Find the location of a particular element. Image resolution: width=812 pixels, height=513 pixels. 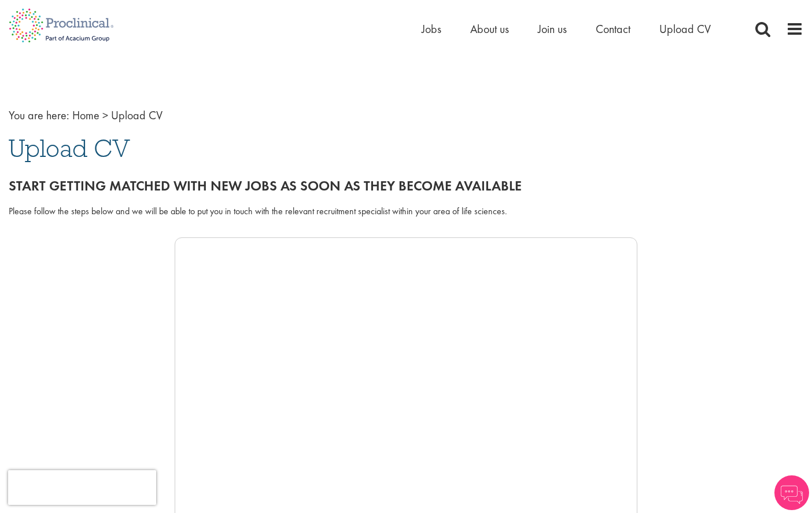

a: Join us is located at coordinates (553, 29).